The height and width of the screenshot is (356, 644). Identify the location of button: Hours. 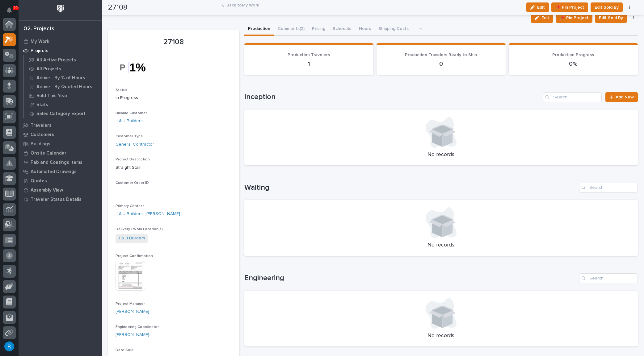
(365, 29).